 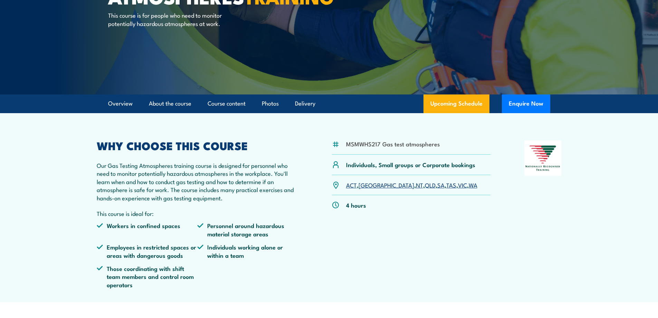 What do you see at coordinates (457, 104) in the screenshot?
I see `a: Upcoming Schedule` at bounding box center [457, 104].